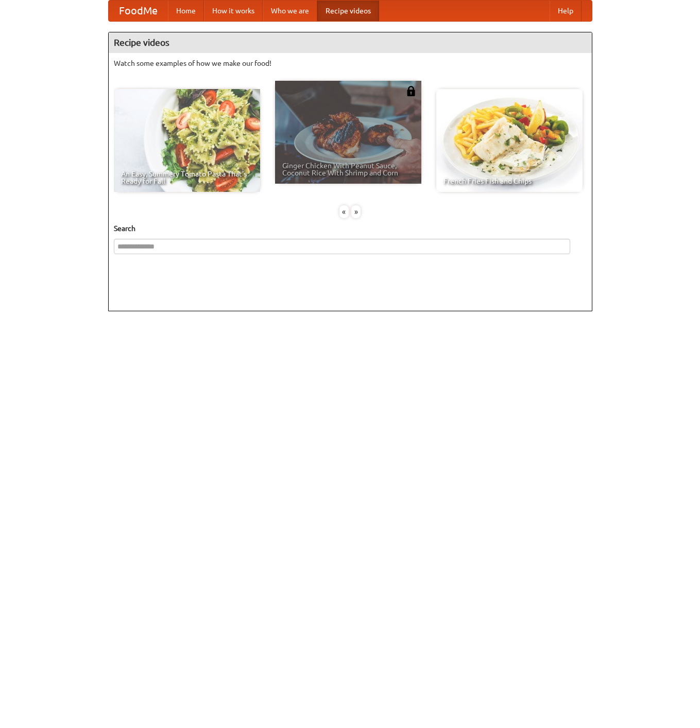 Image resolution: width=700 pixels, height=728 pixels. I want to click on a: French Fries Fish and Chips, so click(509, 140).